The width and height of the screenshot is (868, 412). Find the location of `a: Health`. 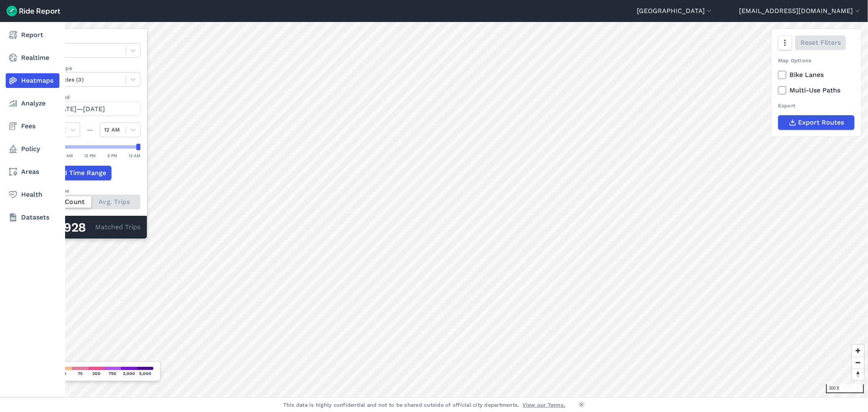

a: Health is located at coordinates (32, 195).